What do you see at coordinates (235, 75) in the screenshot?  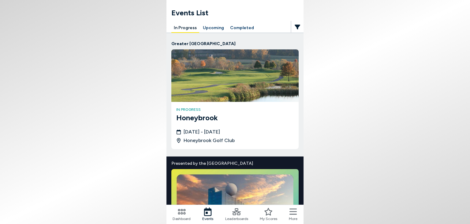 I see `img: Honeybrook` at bounding box center [235, 75].